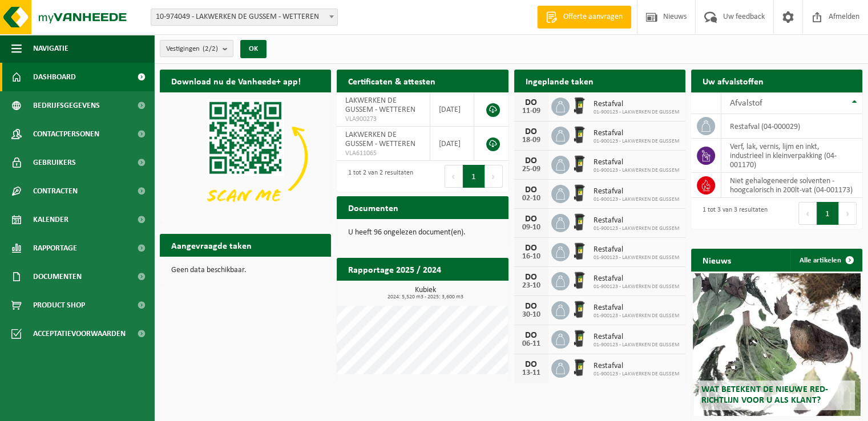 The image size is (868, 421). Describe the element at coordinates (584, 17) in the screenshot. I see `a: Offerte aanvragen` at that location.